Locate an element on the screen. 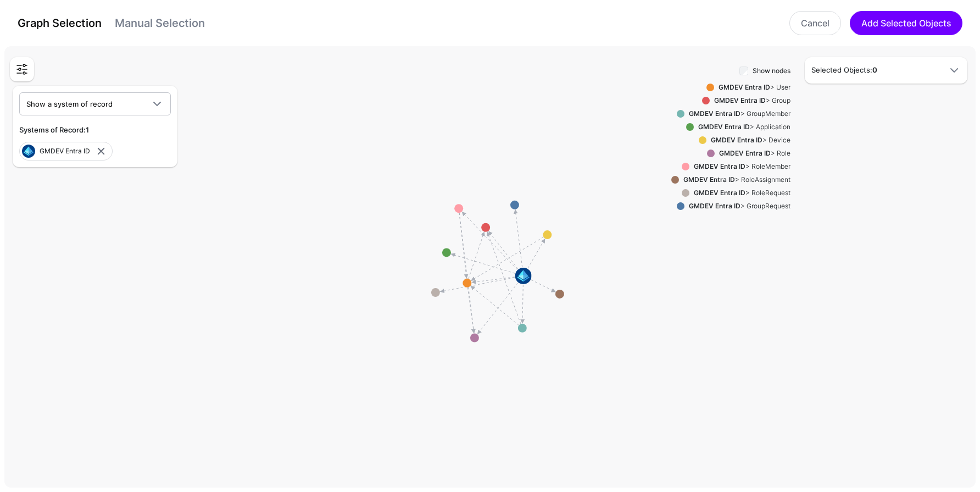 The image size is (980, 492). img: svg+xml;base64,PHN2ZyB3aWR0aD0iNjQiIGhlaWdodD0iNjQiIHZpZXdCb3g9IjAgMCA2NCA2NCIgZmlsbD0ibm9uZSIgeG... is located at coordinates (28, 151).